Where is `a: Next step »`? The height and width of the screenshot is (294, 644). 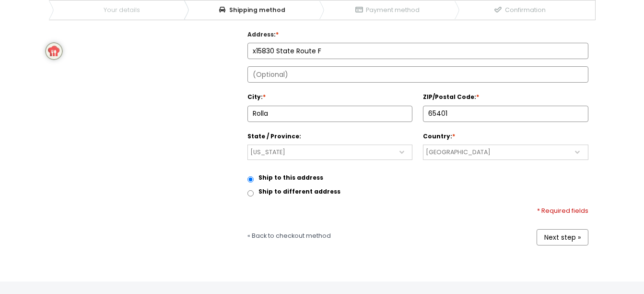 a: Next step » is located at coordinates (563, 237).